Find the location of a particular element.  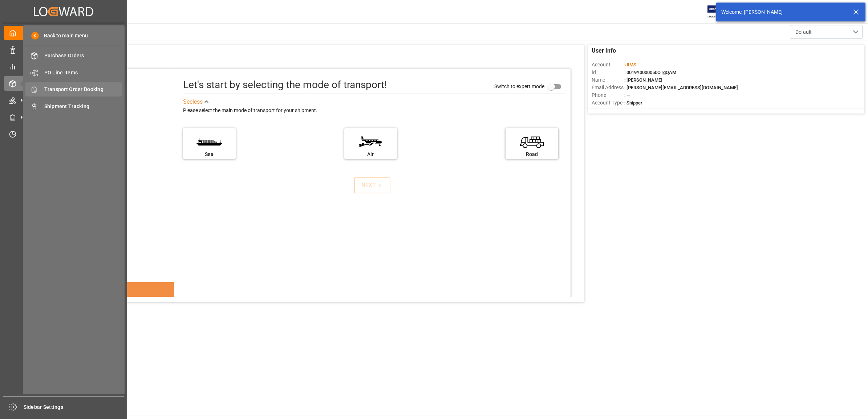

span: Account Type is located at coordinates (608, 103).